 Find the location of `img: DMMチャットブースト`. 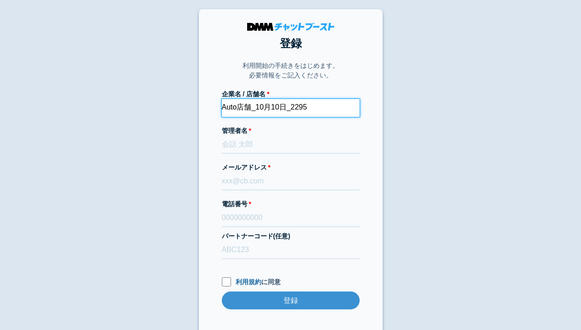

img: DMMチャットブースト is located at coordinates (291, 27).